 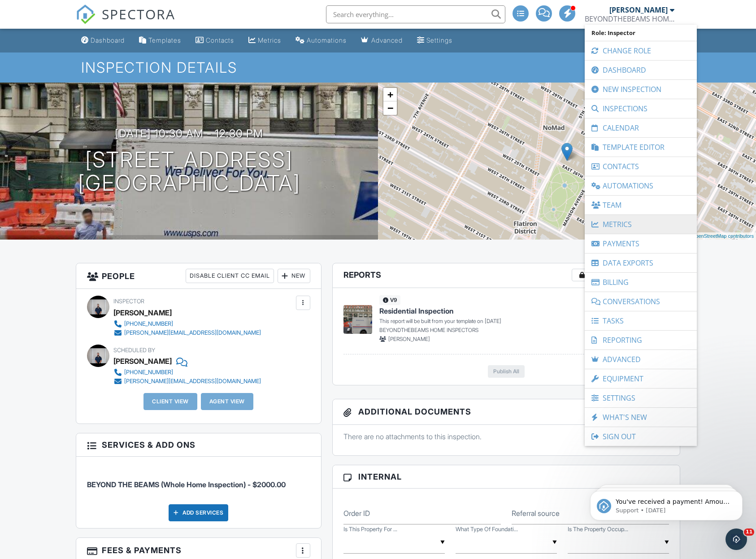 What do you see at coordinates (28, 34) in the screenshot?
I see `img: Profile image for Support` at bounding box center [28, 34].